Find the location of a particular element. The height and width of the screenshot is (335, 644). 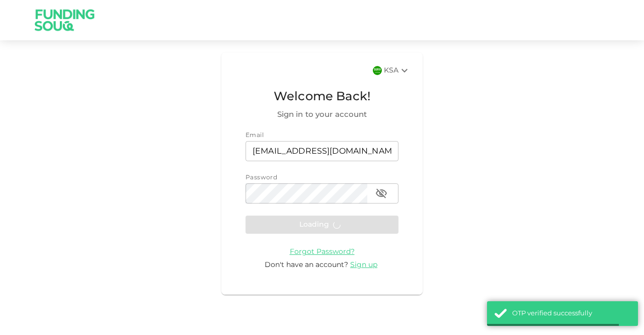

span: Email is located at coordinates (255, 136).